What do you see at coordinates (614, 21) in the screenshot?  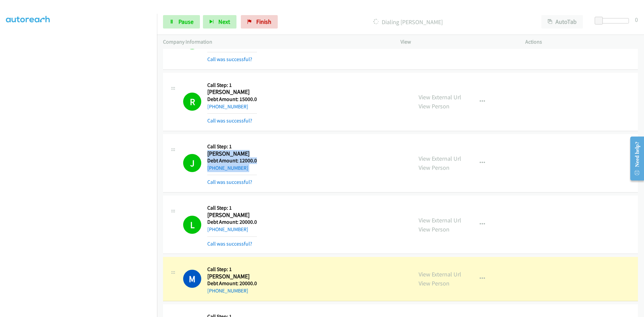 I see `div: Delay between calls (in seconds)` at bounding box center [614, 21].